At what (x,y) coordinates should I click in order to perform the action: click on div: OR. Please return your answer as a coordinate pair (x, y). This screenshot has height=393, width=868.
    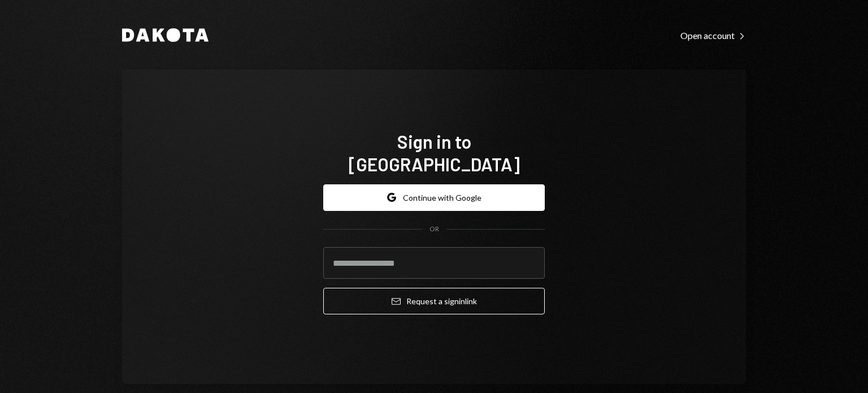
    Looking at the image, I should click on (434, 229).